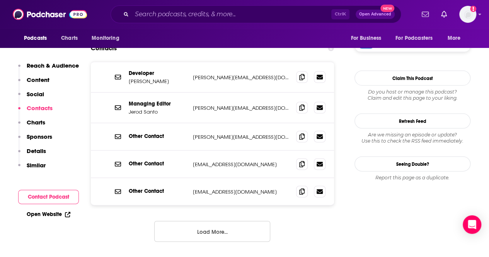 Image resolution: width=489 pixels, height=257 pixels. What do you see at coordinates (32, 154) in the screenshot?
I see `button: Details` at bounding box center [32, 154].